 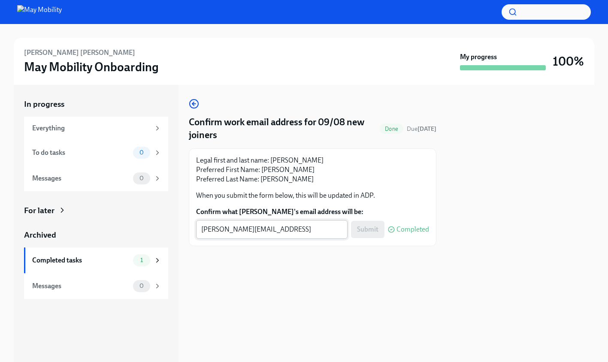 What do you see at coordinates (96, 235) in the screenshot?
I see `div: Archived` at bounding box center [96, 235].